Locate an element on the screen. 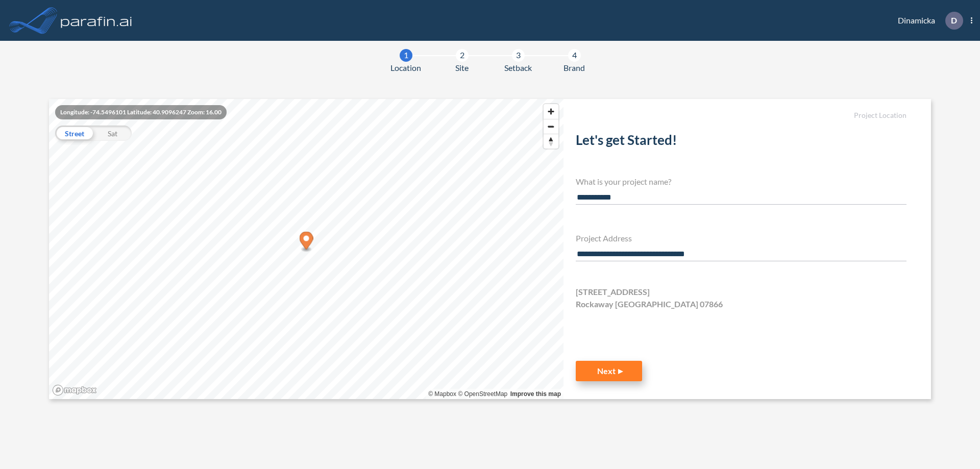  canvas: Map is located at coordinates (307, 249).